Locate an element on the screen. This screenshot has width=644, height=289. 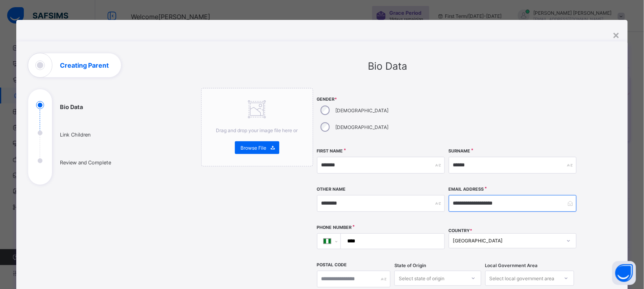
div: Drag and drop your image file here orBrowse File is located at coordinates (257, 126).